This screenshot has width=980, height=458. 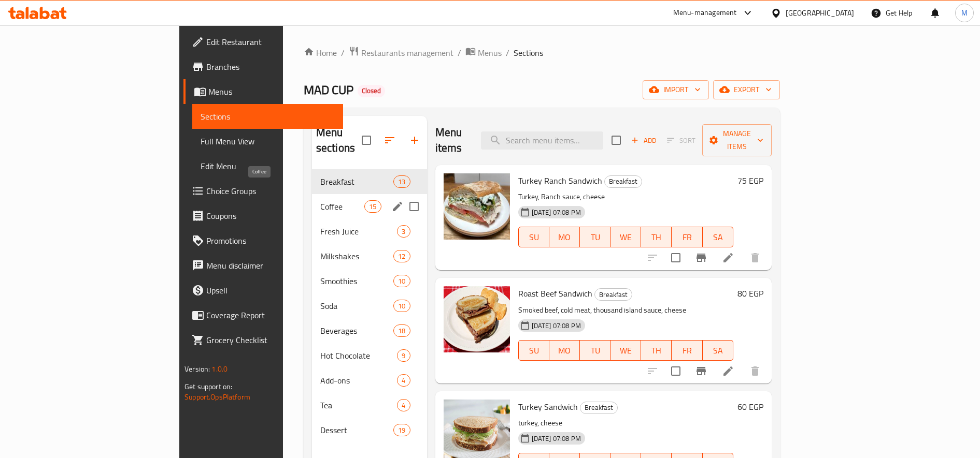 I want to click on button: Manage items, so click(x=737, y=140).